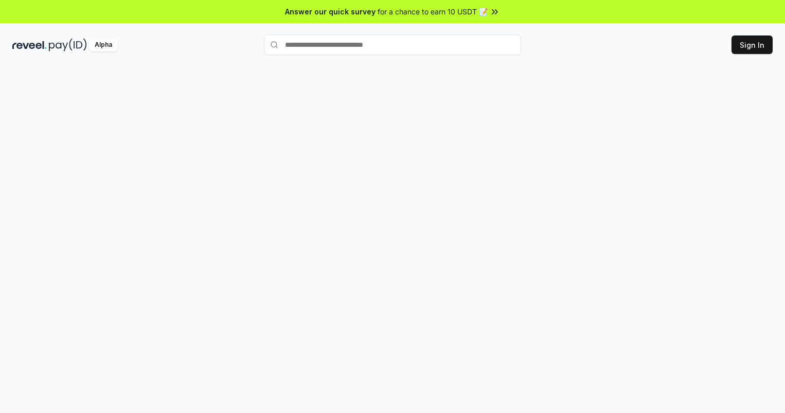  What do you see at coordinates (433, 11) in the screenshot?
I see `span: for a chance to earn 10 USDT 📝` at bounding box center [433, 11].